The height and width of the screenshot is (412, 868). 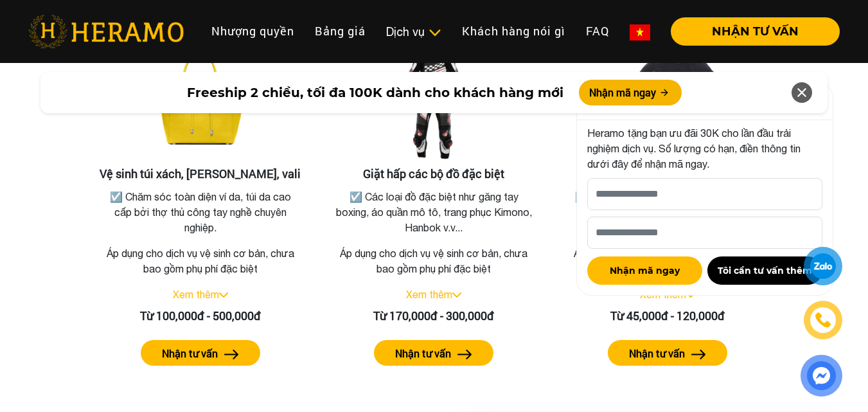 I want to click on a: Nhượng quyền, so click(x=253, y=31).